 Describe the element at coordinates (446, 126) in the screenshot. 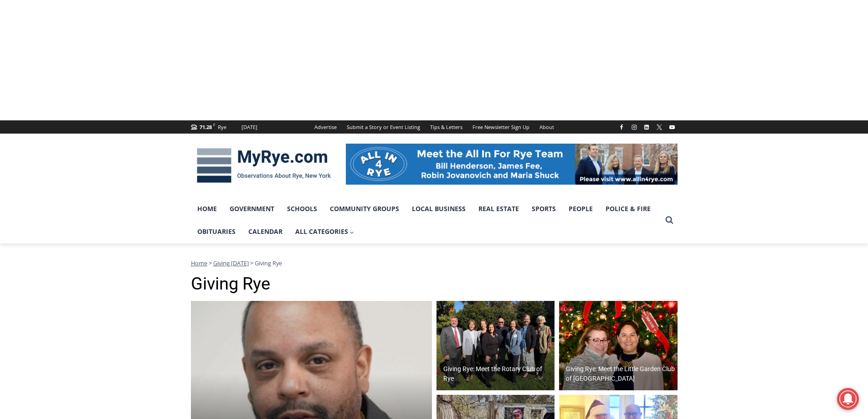

I see `a: Tips & Letters` at that location.